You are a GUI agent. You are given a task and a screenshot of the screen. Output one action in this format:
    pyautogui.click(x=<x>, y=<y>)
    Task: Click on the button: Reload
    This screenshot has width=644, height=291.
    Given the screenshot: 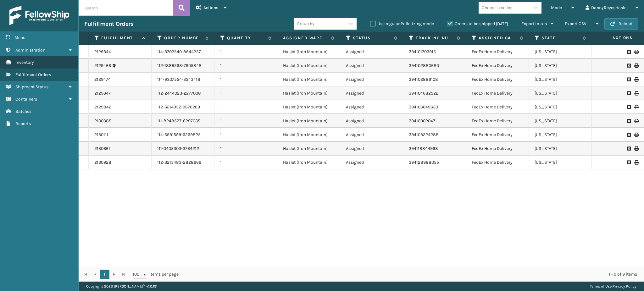 What is the action you would take?
    pyautogui.click(x=621, y=24)
    